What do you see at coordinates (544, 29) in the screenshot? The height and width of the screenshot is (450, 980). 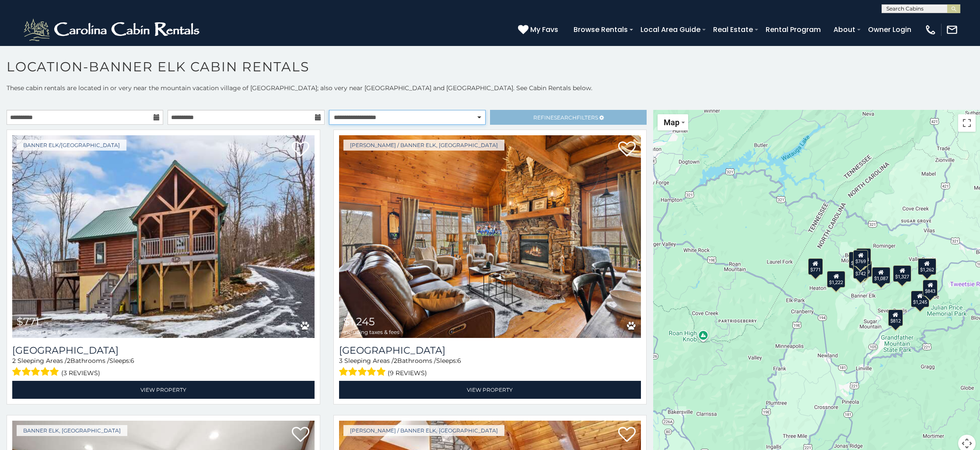 I see `span: My Favs` at bounding box center [544, 29].